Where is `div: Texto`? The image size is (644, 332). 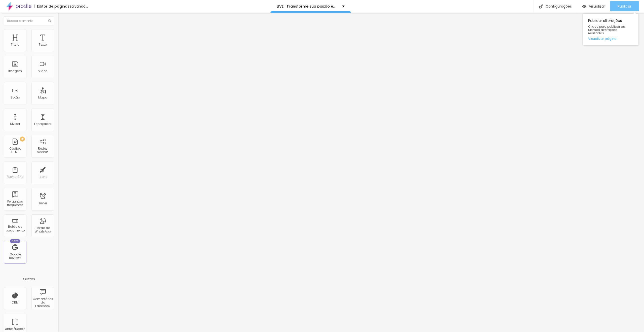
div: Texto is located at coordinates (43, 45).